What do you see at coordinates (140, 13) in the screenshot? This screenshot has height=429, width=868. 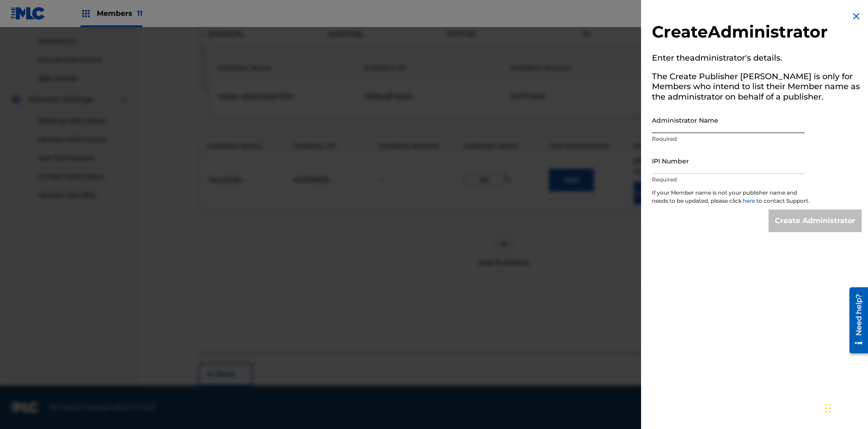 I see `span: 11` at bounding box center [140, 13].